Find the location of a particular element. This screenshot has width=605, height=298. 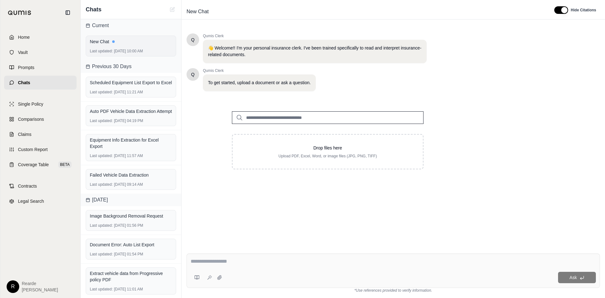

p: To get started, upload a document or ask a question. is located at coordinates (259, 83).